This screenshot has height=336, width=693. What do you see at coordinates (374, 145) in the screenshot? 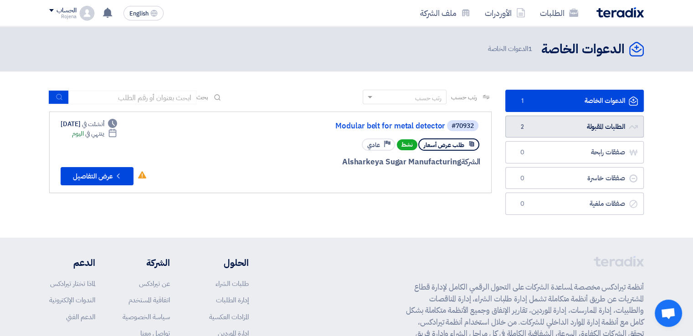
I see `span: عادي` at bounding box center [374, 145].